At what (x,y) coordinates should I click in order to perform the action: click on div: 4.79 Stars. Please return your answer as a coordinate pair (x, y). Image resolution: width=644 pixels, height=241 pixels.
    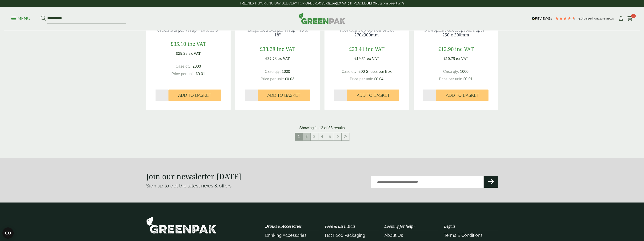
    Looking at the image, I should click on (565, 18).